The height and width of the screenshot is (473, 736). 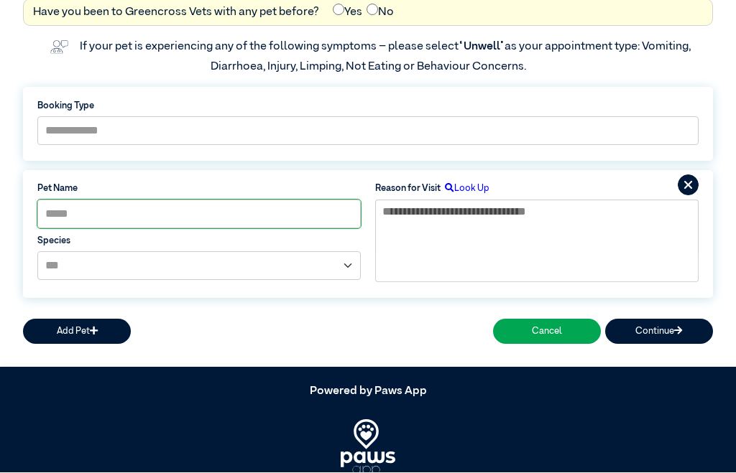 What do you see at coordinates (380, 13) in the screenshot?
I see `label: No` at bounding box center [380, 13].